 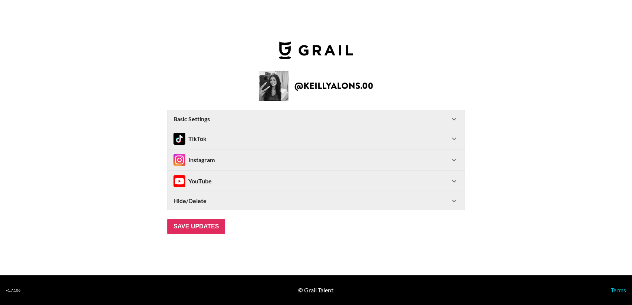 I want to click on img: Creator, so click(x=273, y=86).